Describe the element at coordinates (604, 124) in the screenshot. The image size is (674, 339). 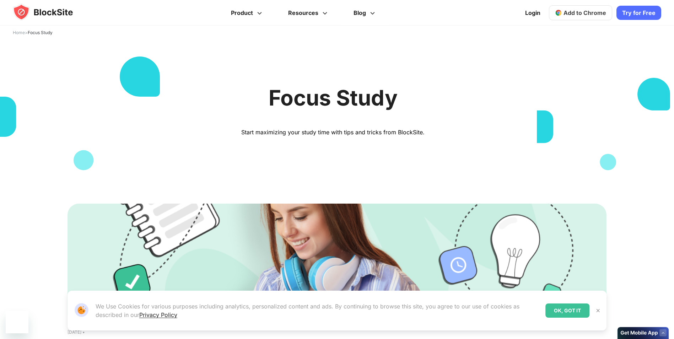
I see `img: People Cards Right` at that location.